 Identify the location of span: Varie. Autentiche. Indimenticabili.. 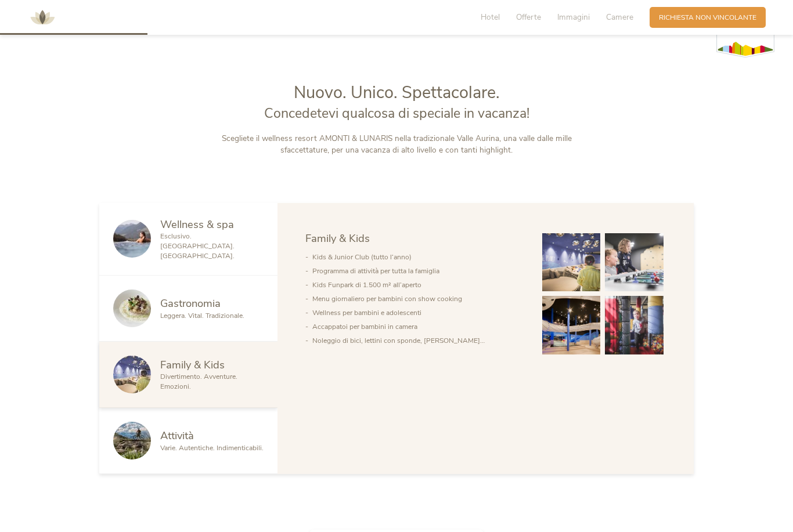
(212, 448).